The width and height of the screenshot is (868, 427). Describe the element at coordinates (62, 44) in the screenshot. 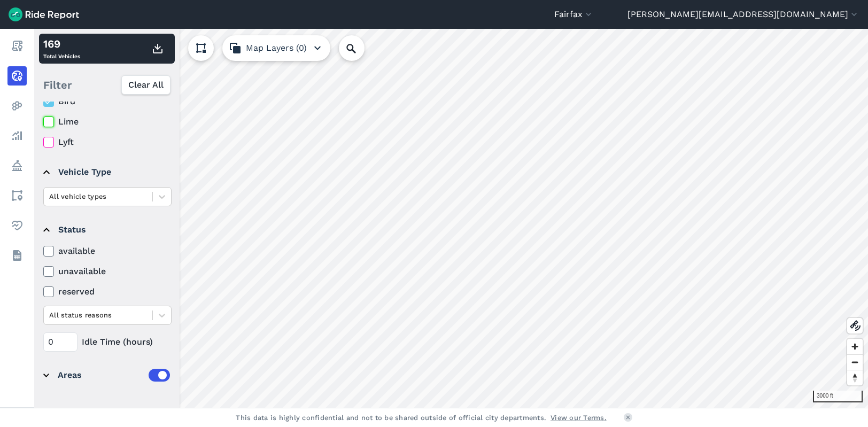

I see `div: 169` at that location.